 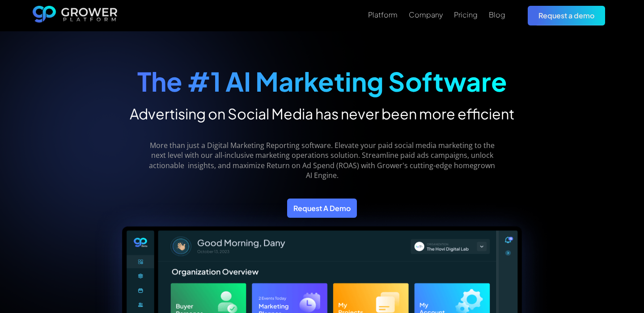 I want to click on div: Pricing, so click(x=466, y=14).